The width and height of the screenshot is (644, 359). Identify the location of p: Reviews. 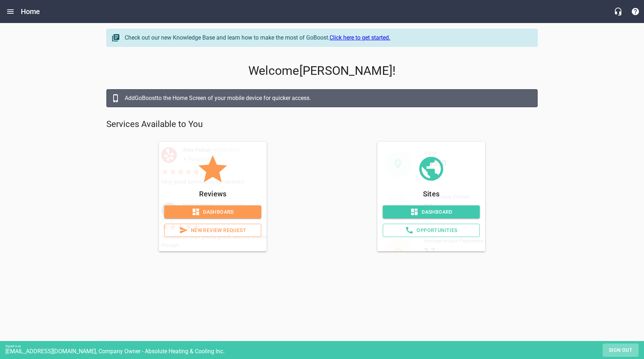
(213, 194).